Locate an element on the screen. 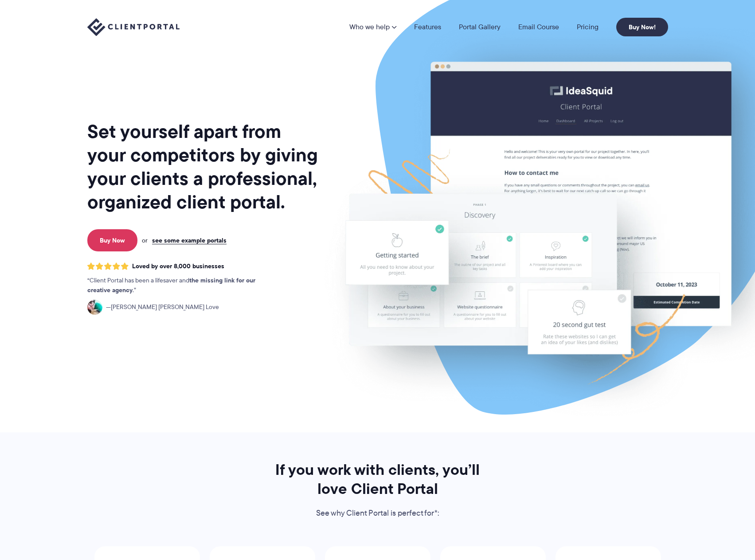 This screenshot has height=560, width=755. h2: If you work with clients, you’ll love Client Portal is located at coordinates (378, 479).